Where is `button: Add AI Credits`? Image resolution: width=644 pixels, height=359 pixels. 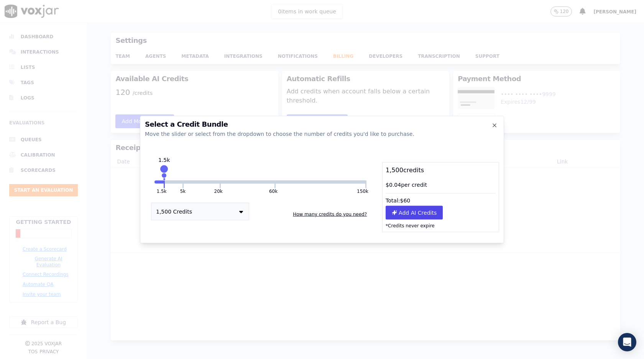 button: Add AI Credits is located at coordinates (414, 213).